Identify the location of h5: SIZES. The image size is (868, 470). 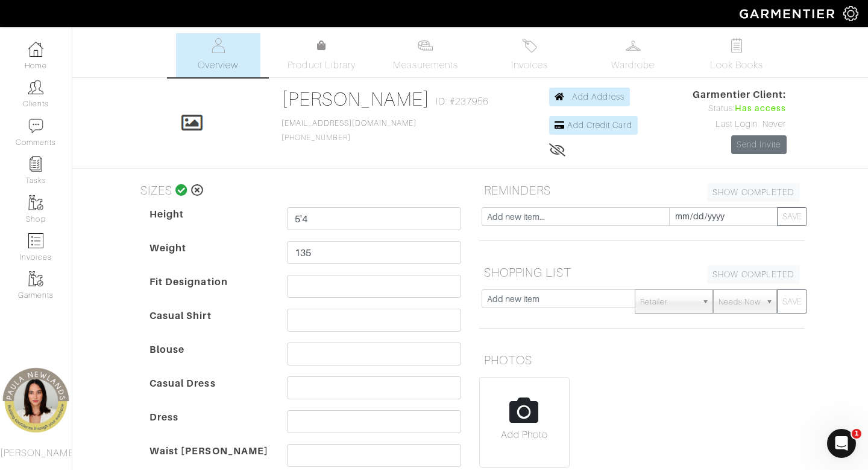
(299, 190).